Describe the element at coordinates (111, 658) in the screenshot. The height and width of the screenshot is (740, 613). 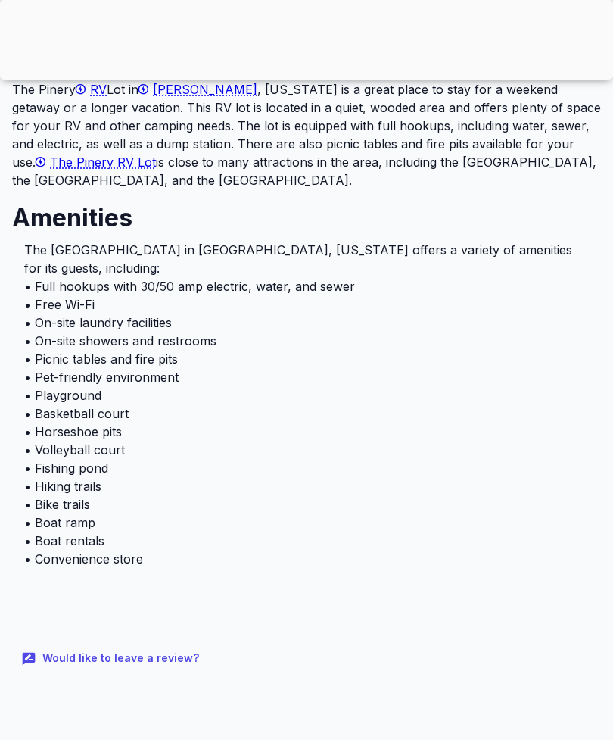
I see `button: Would like to leave a review?` at that location.